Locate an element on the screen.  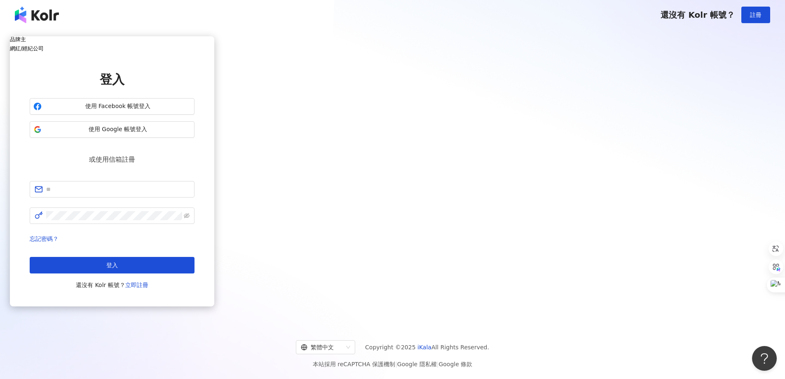
span: 使用 Google 帳號登入 is located at coordinates (118, 129).